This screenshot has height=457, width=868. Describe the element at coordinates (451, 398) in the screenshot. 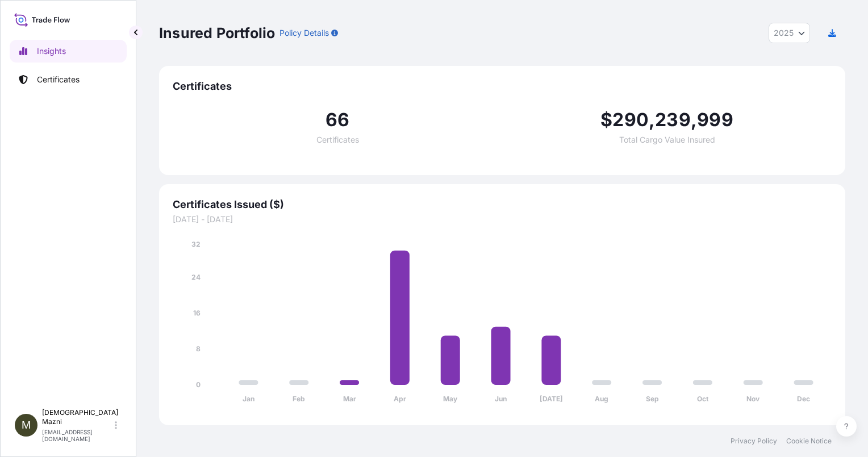

I see `tspan: May` at that location.